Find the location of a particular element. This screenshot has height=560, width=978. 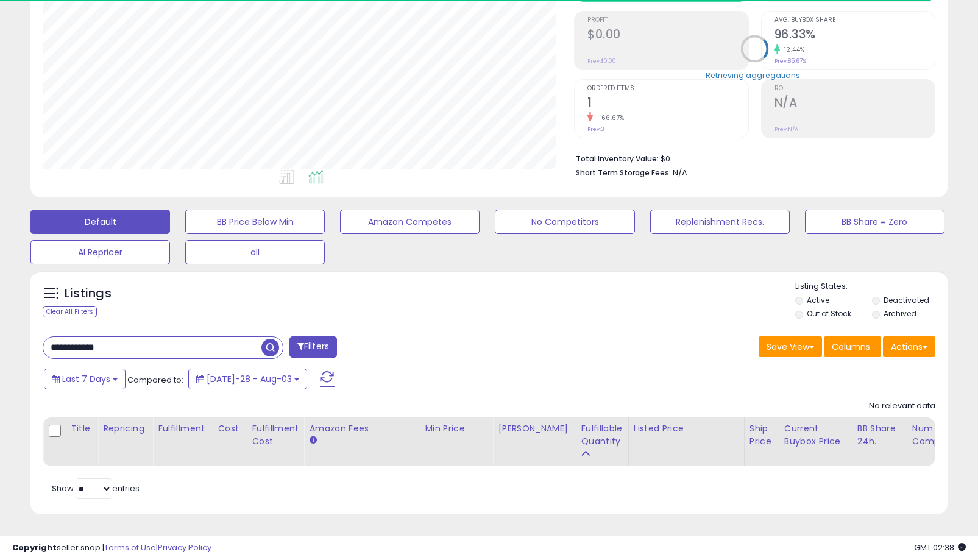

div: seller snap | | is located at coordinates (112, 548).